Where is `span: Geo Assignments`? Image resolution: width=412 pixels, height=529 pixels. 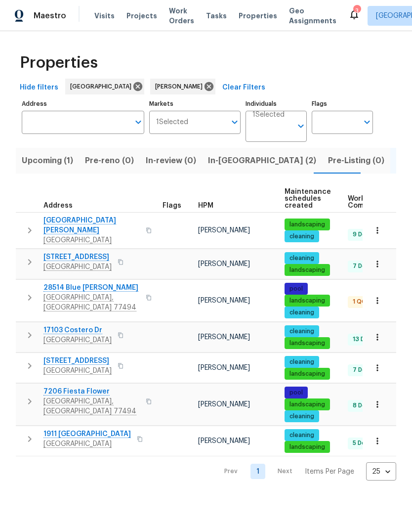
span: Geo Assignments is located at coordinates (313, 16).